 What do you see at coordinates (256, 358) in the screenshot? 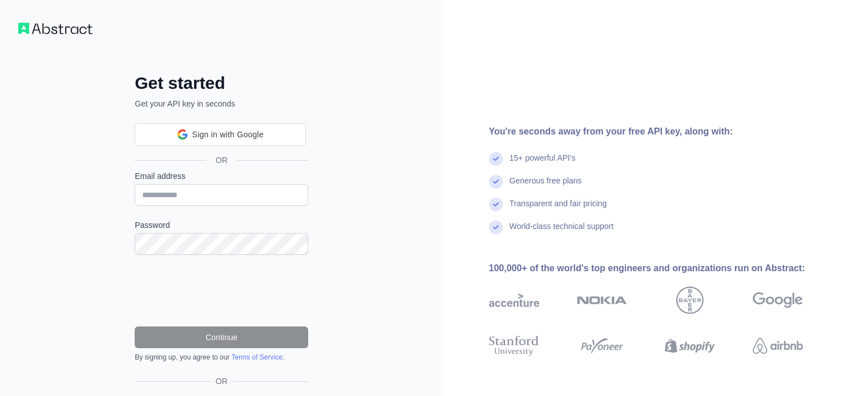
I see `a: Terms of Service` at bounding box center [256, 358].